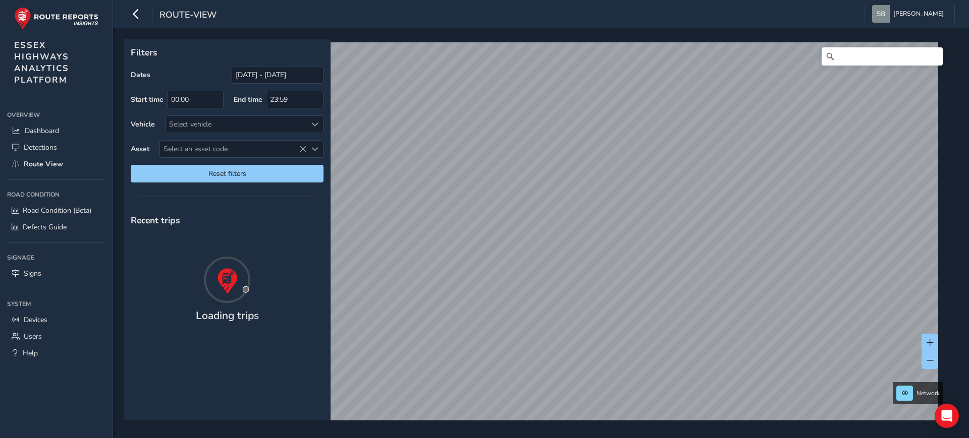 The image size is (969, 438). Describe the element at coordinates (56, 337) in the screenshot. I see `a: Users` at that location.